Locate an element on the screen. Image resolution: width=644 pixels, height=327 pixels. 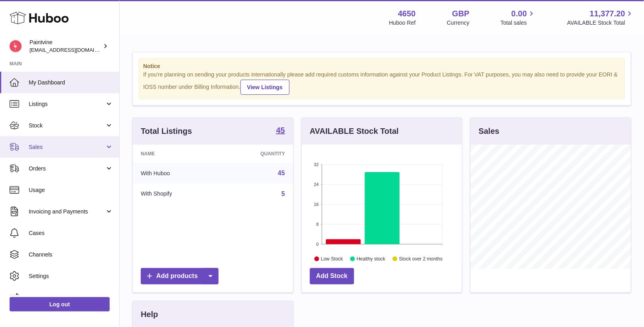
span: Listings is located at coordinates (67, 104).